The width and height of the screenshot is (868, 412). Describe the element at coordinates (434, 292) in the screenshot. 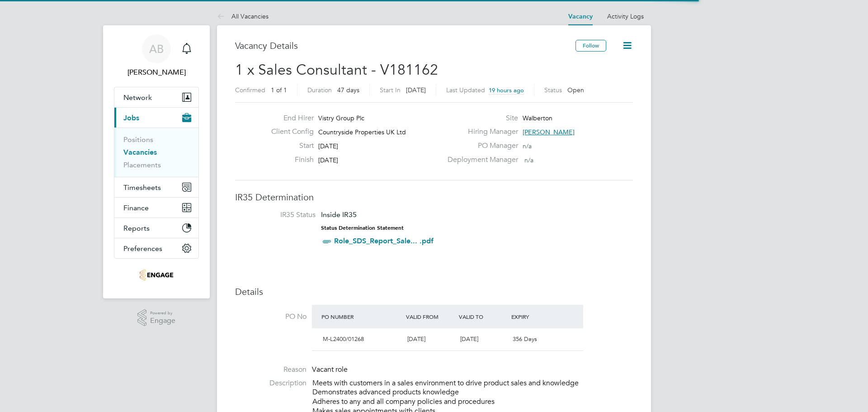

I see `h3: Details` at that location.